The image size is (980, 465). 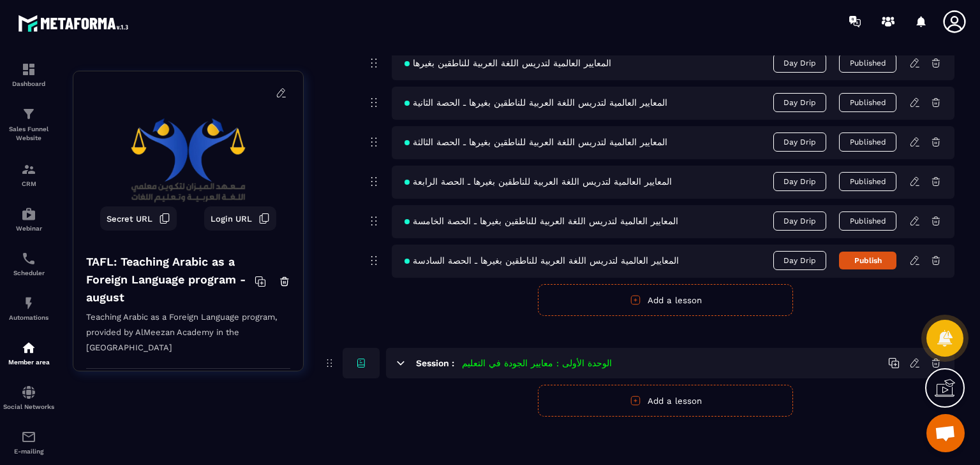 I want to click on a: automationsautomationsWebinar, so click(x=29, y=219).